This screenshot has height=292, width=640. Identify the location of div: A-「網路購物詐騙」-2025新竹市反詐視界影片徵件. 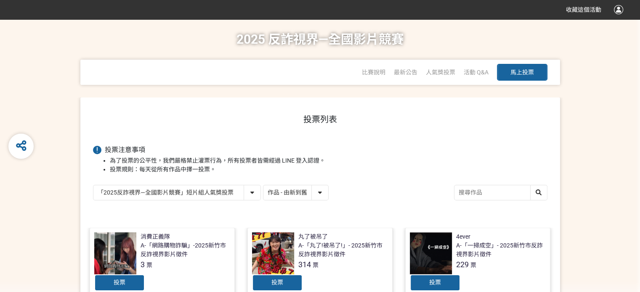
(185, 250).